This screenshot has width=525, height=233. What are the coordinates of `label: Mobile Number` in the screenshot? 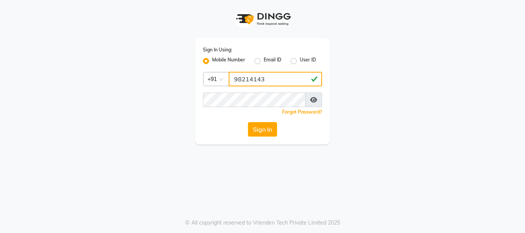 It's located at (229, 61).